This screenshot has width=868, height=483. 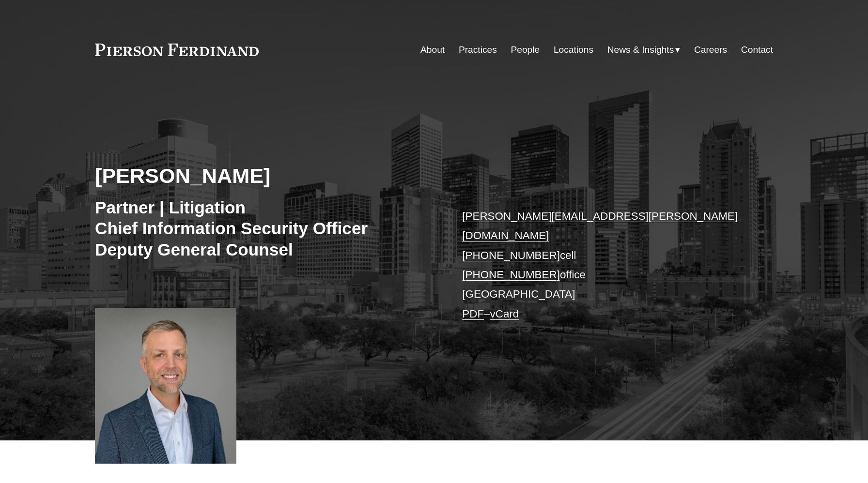 I want to click on a: Careers, so click(x=710, y=50).